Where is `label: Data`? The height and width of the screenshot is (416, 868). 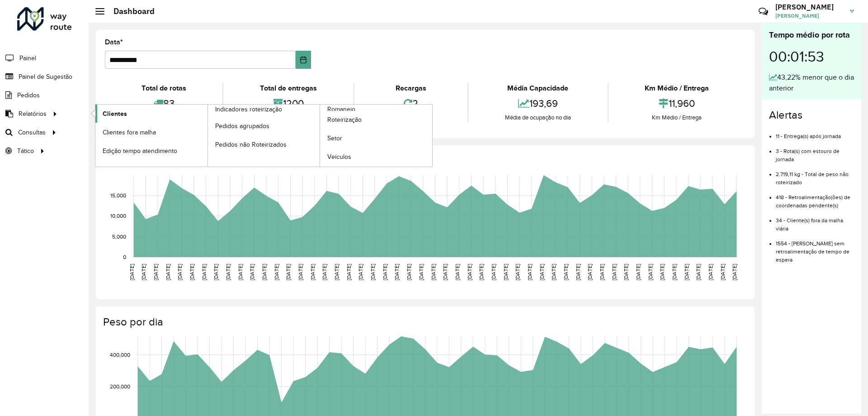 label: Data is located at coordinates (114, 42).